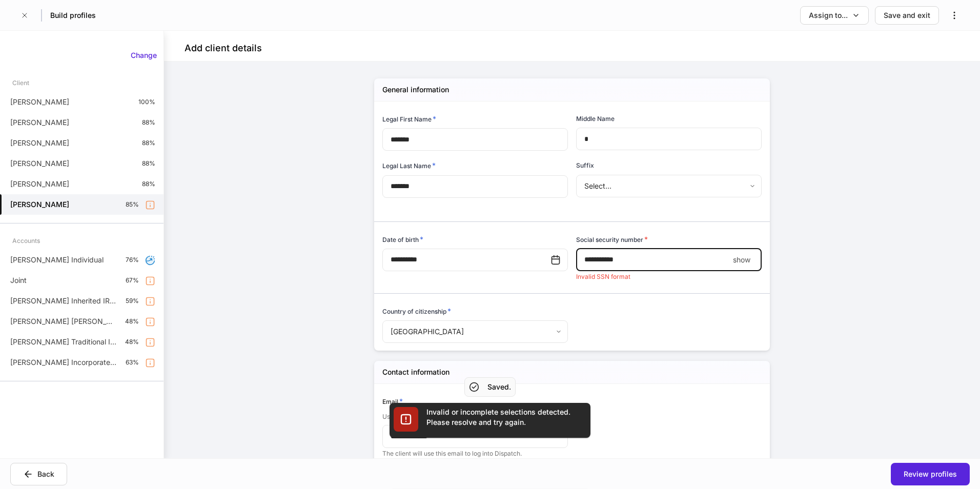 The width and height of the screenshot is (980, 489). What do you see at coordinates (460, 417) in the screenshot?
I see `span: Used to verify and/or authorize transactions for electronic delivery.` at bounding box center [460, 417].